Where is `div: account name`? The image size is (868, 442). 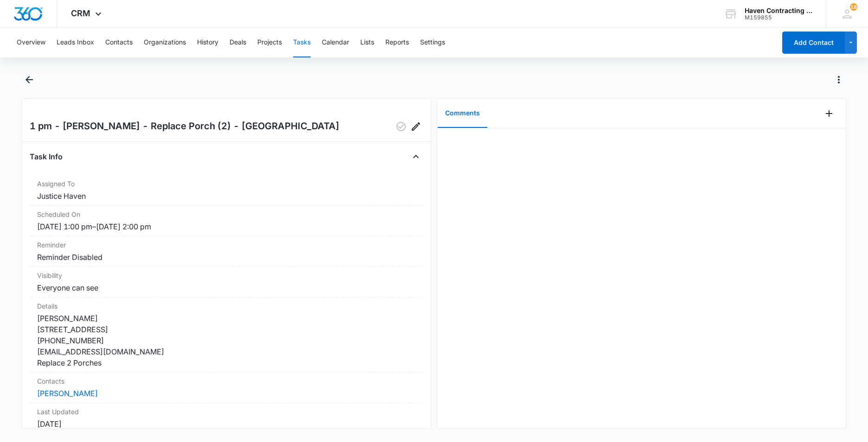
div: account name is located at coordinates (779, 11).